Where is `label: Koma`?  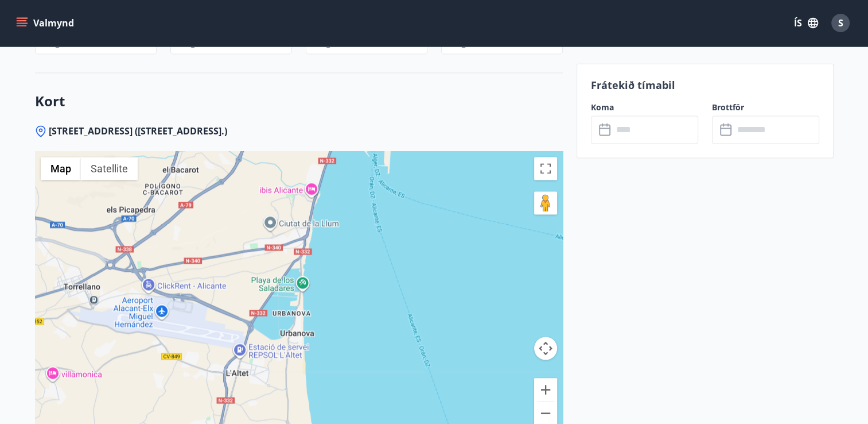
label: Koma is located at coordinates (645, 107).